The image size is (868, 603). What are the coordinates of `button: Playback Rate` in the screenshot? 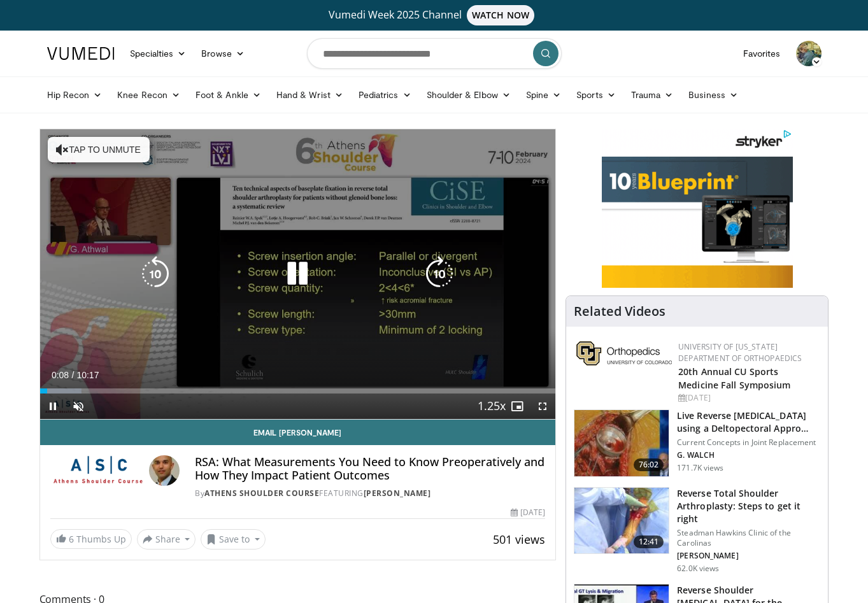 It's located at (491, 406).